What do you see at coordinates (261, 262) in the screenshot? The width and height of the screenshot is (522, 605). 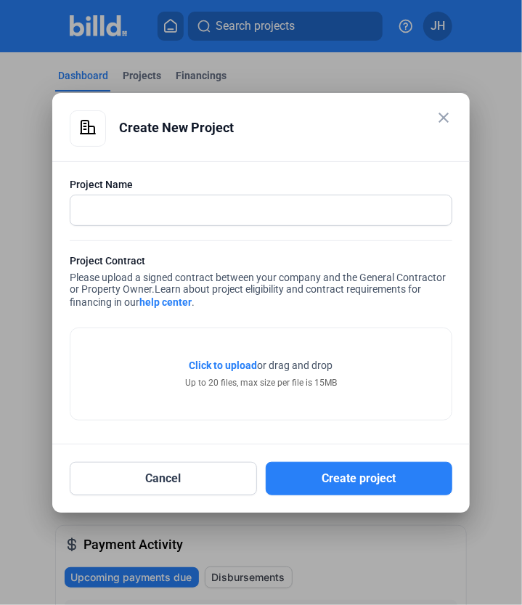 I see `div: Project Contract` at bounding box center [261, 262].